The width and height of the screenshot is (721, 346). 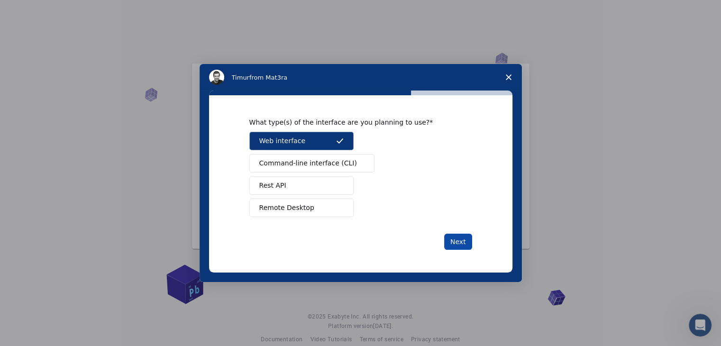 I want to click on button: Command-line interface (CLI), so click(x=312, y=163).